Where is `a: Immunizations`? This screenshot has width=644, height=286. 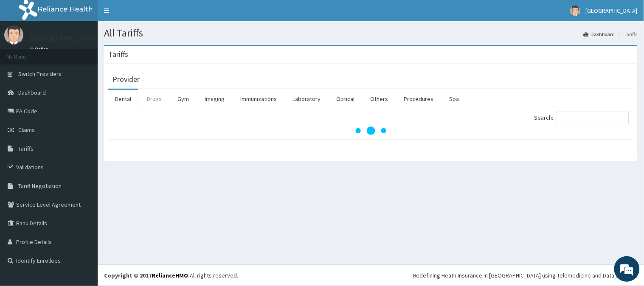 a: Immunizations is located at coordinates (259, 99).